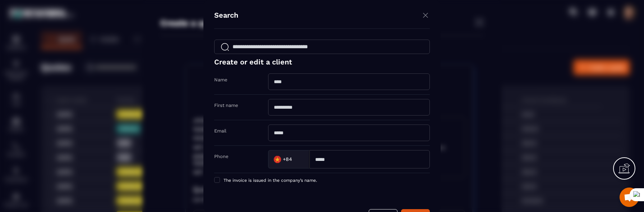 This screenshot has width=644, height=212. I want to click on input: Search for option, so click(297, 159).